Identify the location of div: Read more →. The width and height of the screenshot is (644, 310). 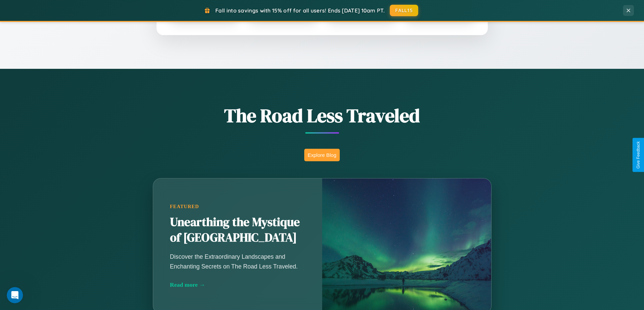
(238, 285).